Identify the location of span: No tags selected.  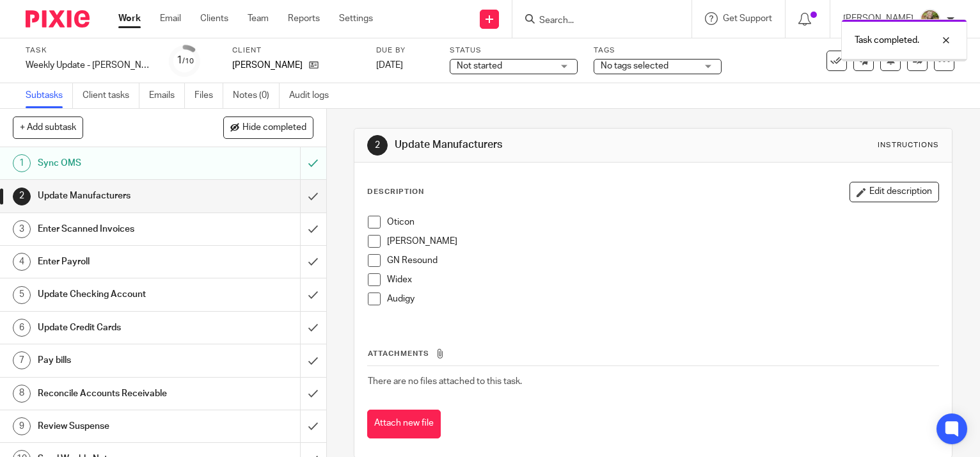
(635, 66).